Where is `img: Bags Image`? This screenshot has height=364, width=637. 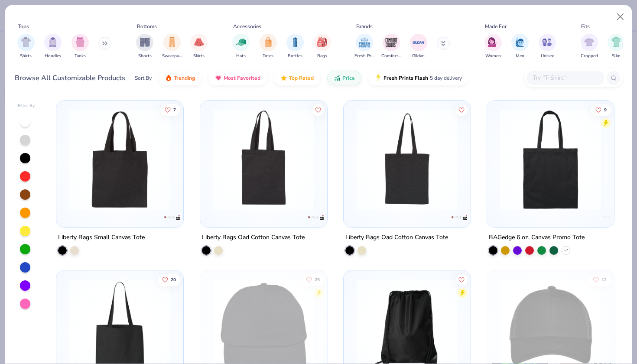
img: Bags Image is located at coordinates (322, 42).